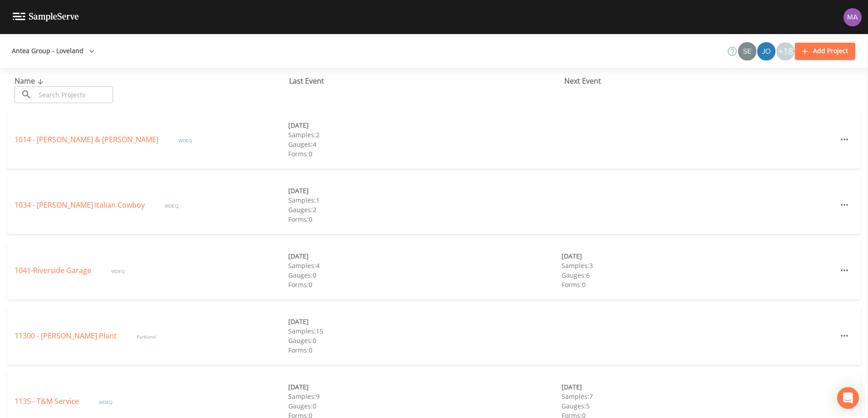  What do you see at coordinates (30, 81) in the screenshot?
I see `span: Name` at bounding box center [30, 81].